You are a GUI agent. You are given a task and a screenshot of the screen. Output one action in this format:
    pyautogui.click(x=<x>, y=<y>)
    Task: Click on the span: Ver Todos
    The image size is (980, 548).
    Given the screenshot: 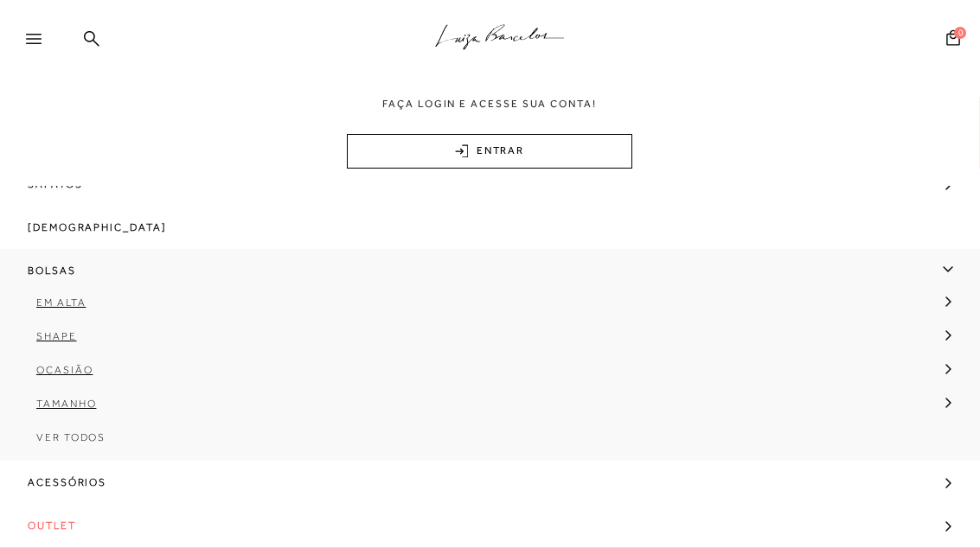 What is the action you would take?
    pyautogui.click(x=71, y=438)
    